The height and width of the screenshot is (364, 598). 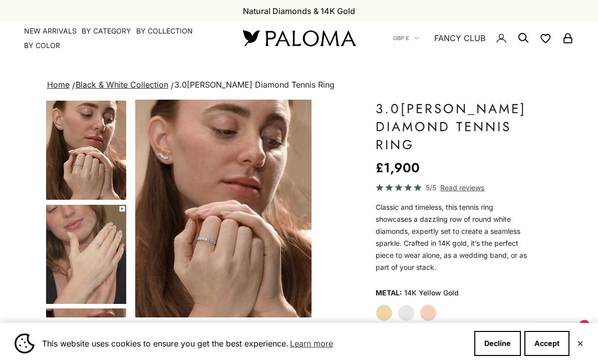 I want to click on span: 5/5, so click(x=431, y=188).